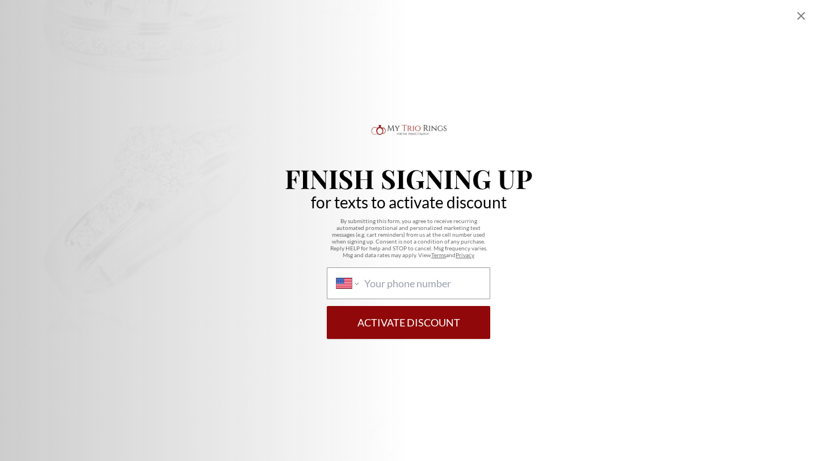 The width and height of the screenshot is (817, 461). I want to click on p: for texts to activate discount, so click(409, 202).